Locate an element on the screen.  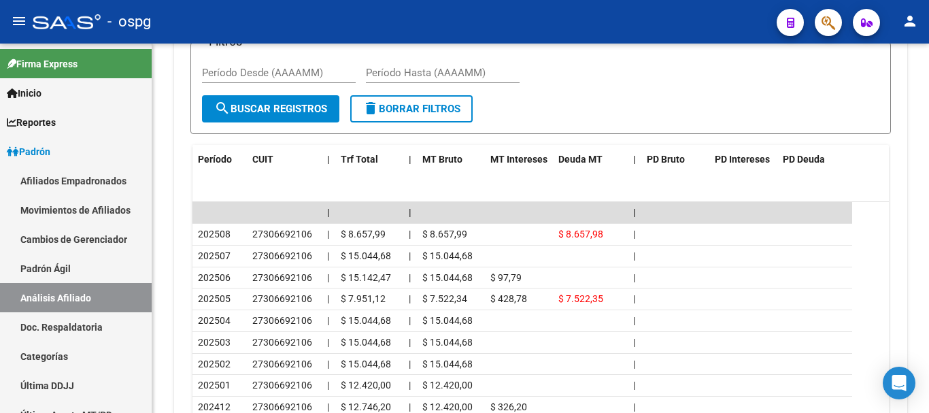
span: Inicio is located at coordinates (24, 93).